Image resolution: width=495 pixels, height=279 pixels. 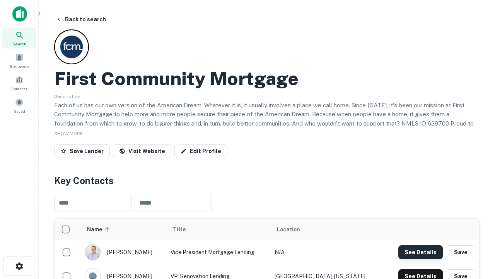 What do you see at coordinates (19, 60) in the screenshot?
I see `div: Borrowers` at bounding box center [19, 60].